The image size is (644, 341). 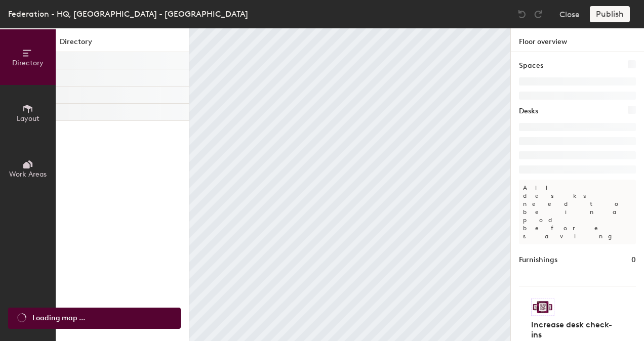 What do you see at coordinates (574, 330) in the screenshot?
I see `h4: Increase desk check-ins` at bounding box center [574, 330].